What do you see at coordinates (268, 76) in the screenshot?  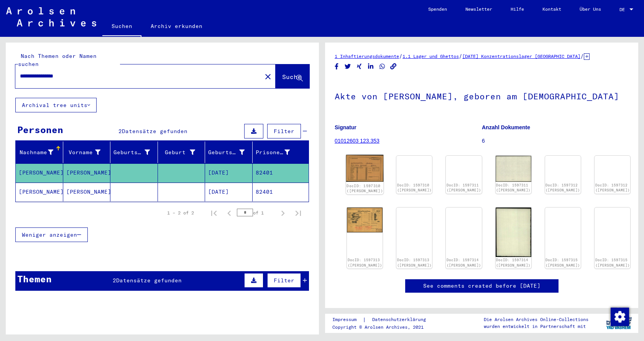 I see `button: Clear` at bounding box center [268, 76].